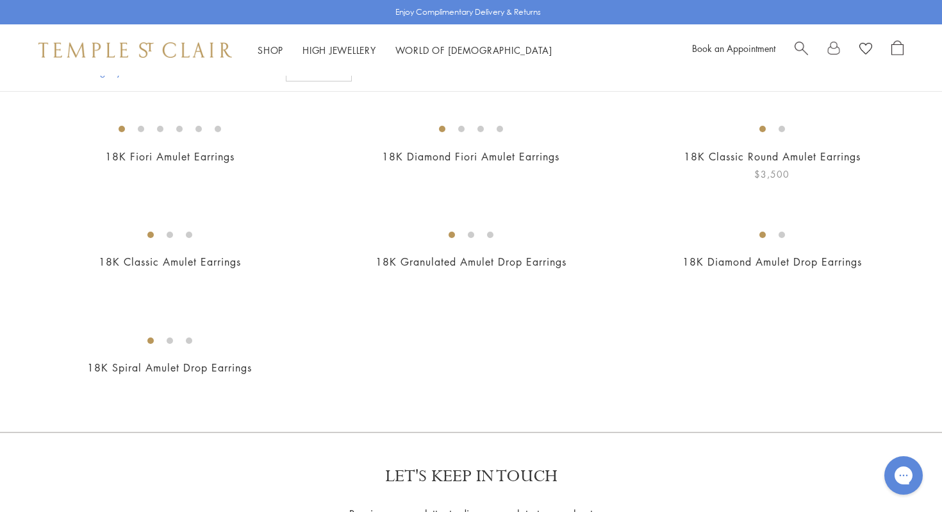  I want to click on nav: Main navigation, so click(405, 50).